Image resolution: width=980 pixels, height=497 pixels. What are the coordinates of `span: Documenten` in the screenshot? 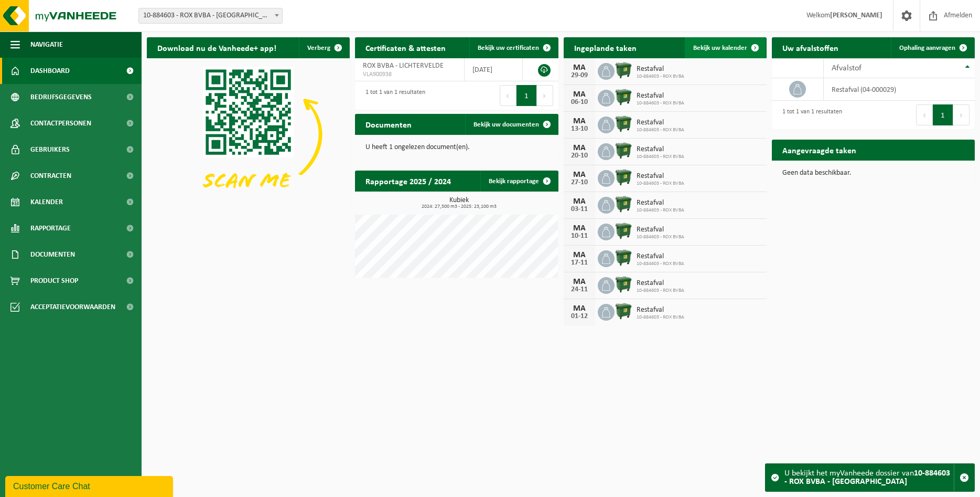 It's located at (53, 254).